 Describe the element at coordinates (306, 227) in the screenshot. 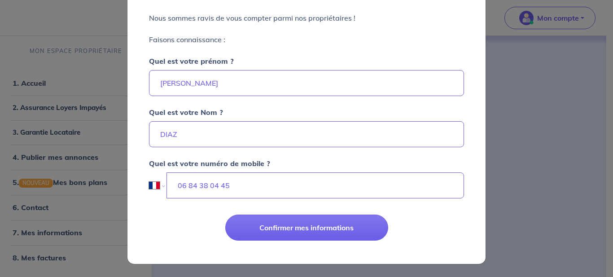

I see `button: Confirmer mes informations` at that location.